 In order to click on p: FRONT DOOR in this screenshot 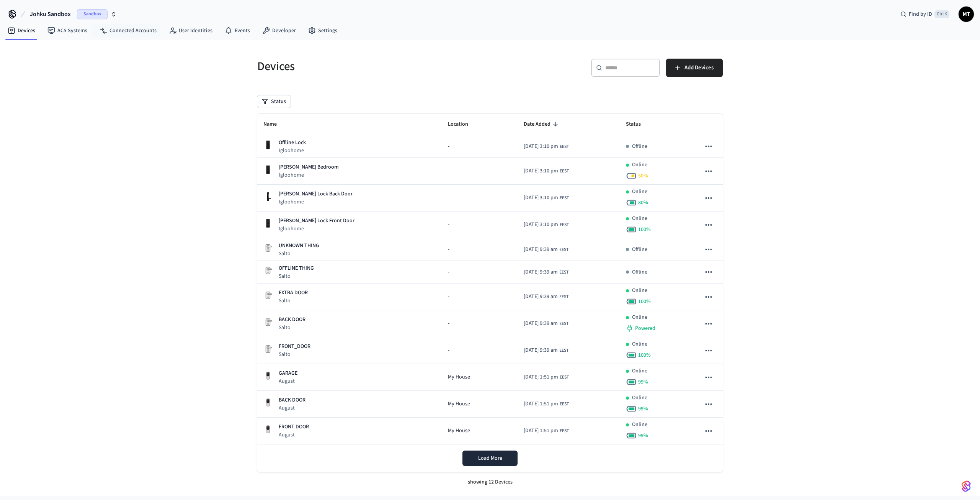, I will do `click(293, 427)`.